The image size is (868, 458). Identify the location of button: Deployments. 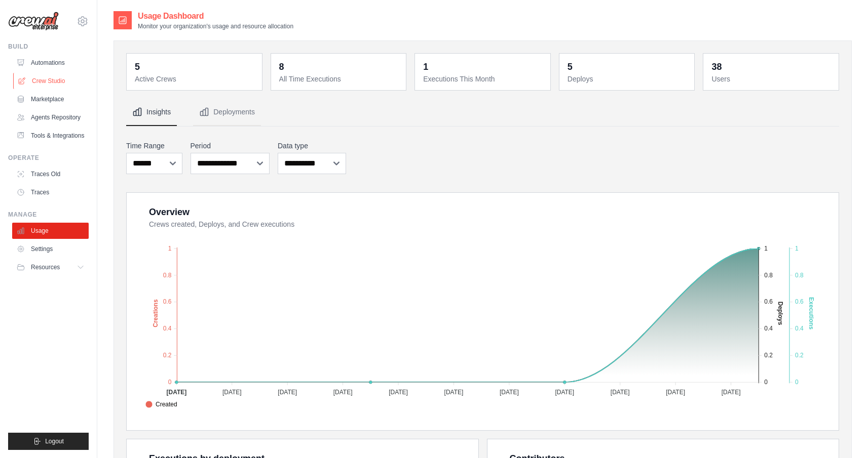
(227, 112).